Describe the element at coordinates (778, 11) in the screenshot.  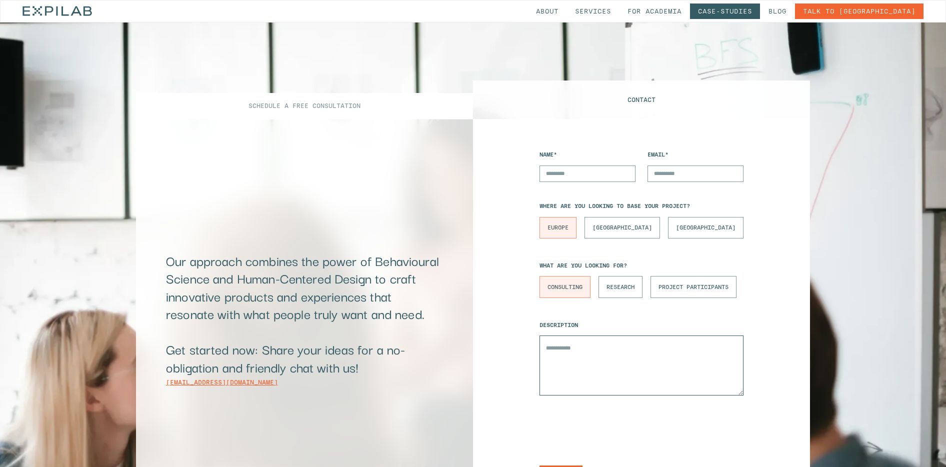
I see `a: Blog` at that location.